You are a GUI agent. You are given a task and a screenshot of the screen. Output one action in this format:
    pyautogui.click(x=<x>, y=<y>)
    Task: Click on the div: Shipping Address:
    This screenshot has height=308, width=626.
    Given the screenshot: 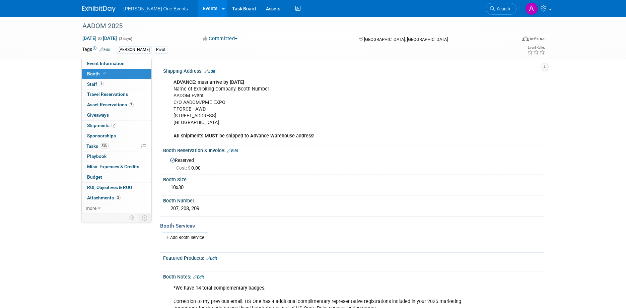 What is the action you would take?
    pyautogui.click(x=354, y=70)
    